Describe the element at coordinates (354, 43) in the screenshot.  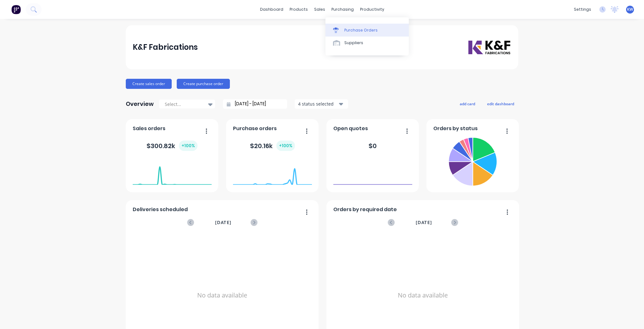
I see `div: Suppliers` at that location.